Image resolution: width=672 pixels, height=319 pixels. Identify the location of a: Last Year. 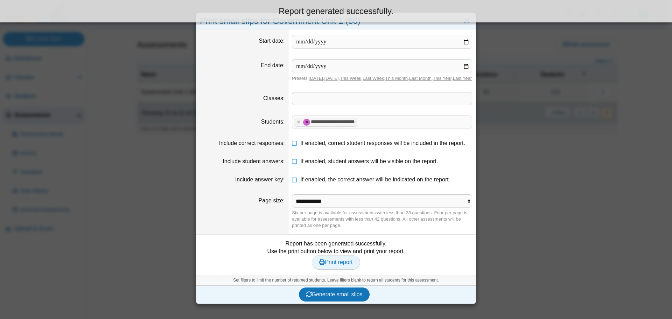
(463, 78).